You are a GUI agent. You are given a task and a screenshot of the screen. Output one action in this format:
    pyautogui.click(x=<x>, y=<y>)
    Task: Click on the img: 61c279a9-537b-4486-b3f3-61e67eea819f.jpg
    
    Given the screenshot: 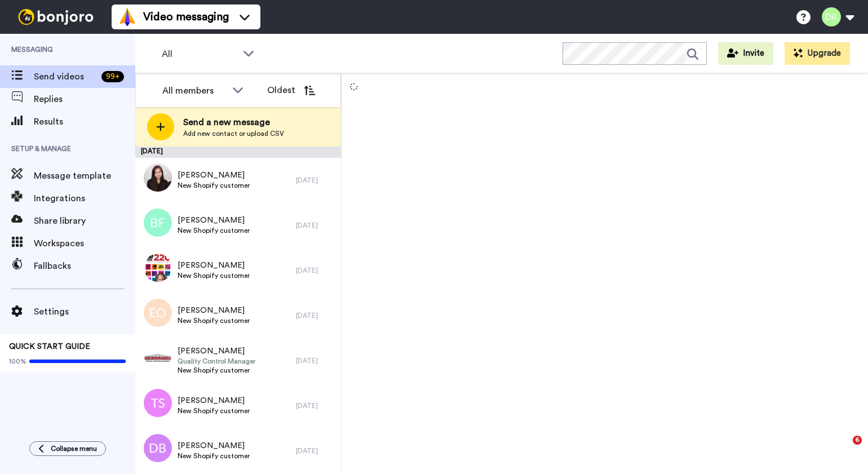 What is the action you would take?
    pyautogui.click(x=158, y=358)
    